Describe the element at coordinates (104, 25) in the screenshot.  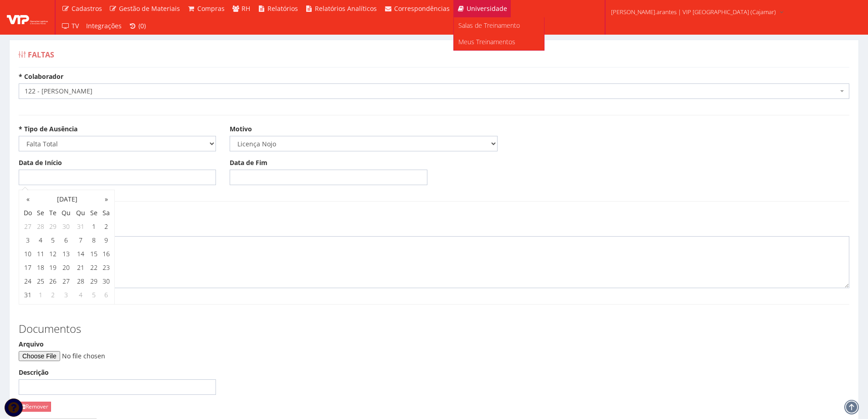
I see `span: Integrações` at that location.